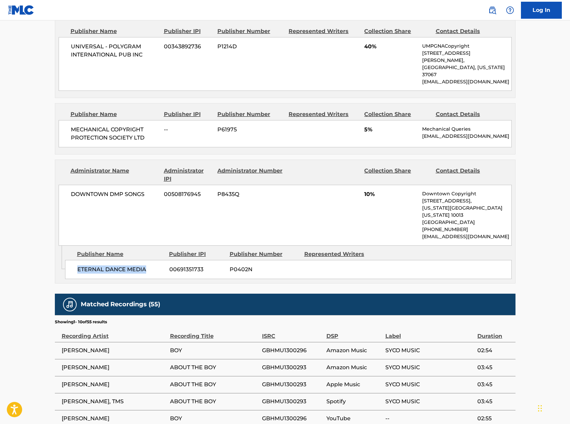 This screenshot has width=570, height=424. I want to click on span: P0402N, so click(264, 270).